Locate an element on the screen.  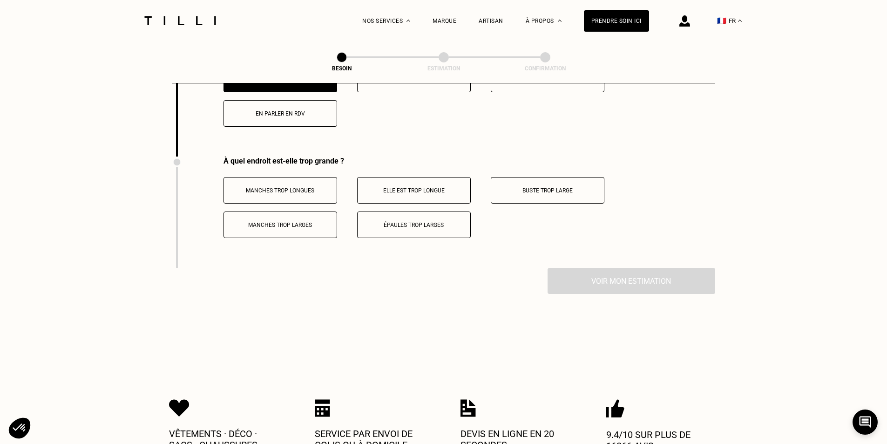
a: Prendre soin ici is located at coordinates (616, 21).